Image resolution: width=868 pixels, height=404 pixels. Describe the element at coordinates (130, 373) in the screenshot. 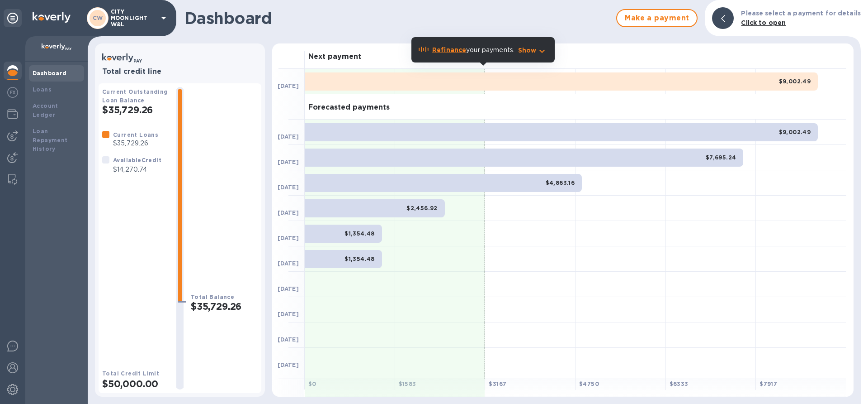

I see `b: Total Credit Limit` at that location.